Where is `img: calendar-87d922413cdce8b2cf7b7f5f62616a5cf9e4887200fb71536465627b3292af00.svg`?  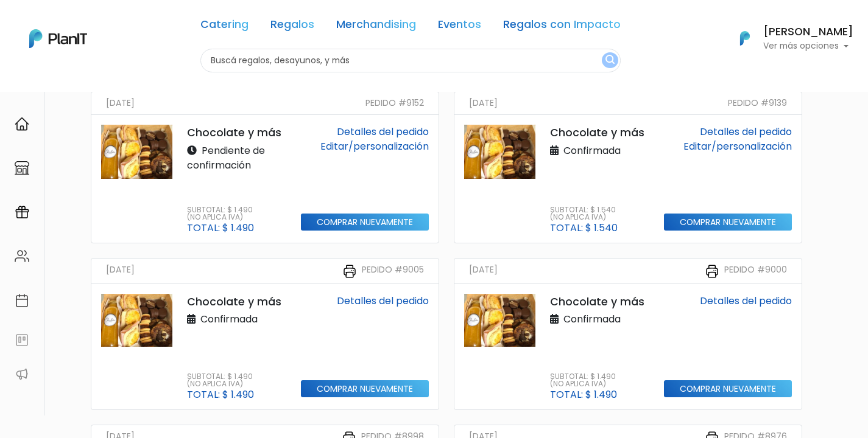 img: calendar-87d922413cdce8b2cf7b7f5f62616a5cf9e4887200fb71536465627b3292af00.svg is located at coordinates (22, 301).